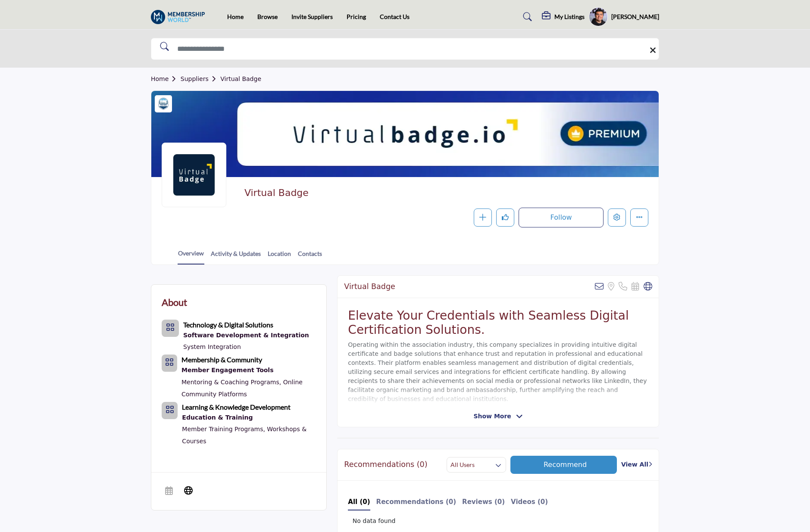  I want to click on button: Like, so click(506, 217).